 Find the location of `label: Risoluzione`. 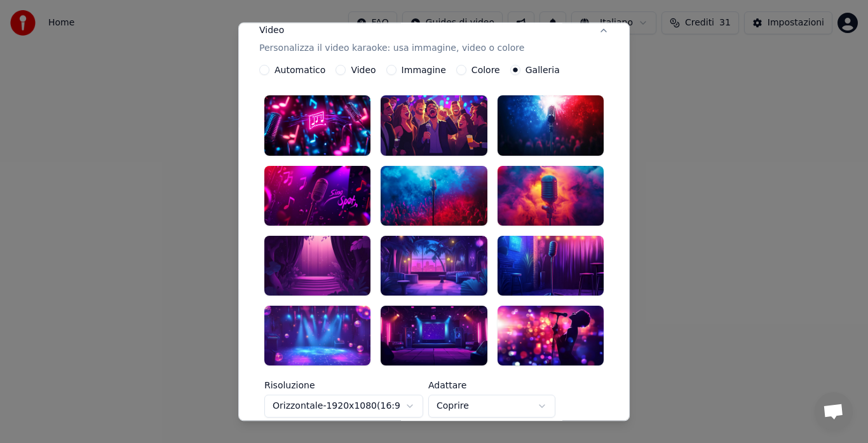

label: Risoluzione is located at coordinates (344, 385).